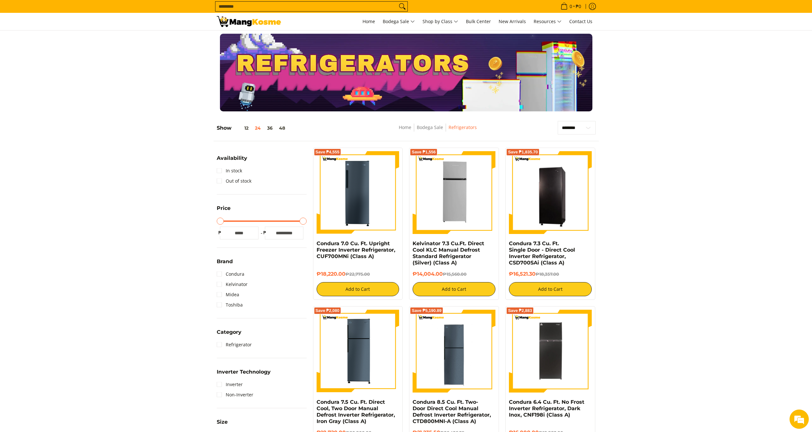  I want to click on h6: ₱18,220.00, so click(358, 274).